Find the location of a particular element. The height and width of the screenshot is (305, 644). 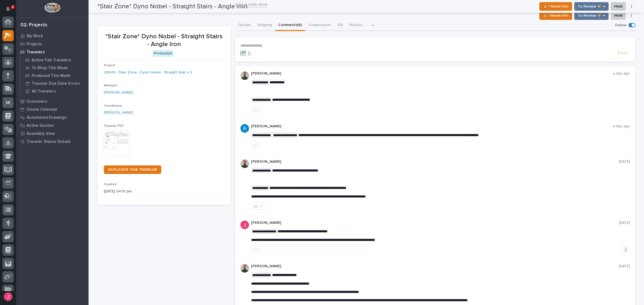

button: ⏳ I Need Info is located at coordinates (555, 16).